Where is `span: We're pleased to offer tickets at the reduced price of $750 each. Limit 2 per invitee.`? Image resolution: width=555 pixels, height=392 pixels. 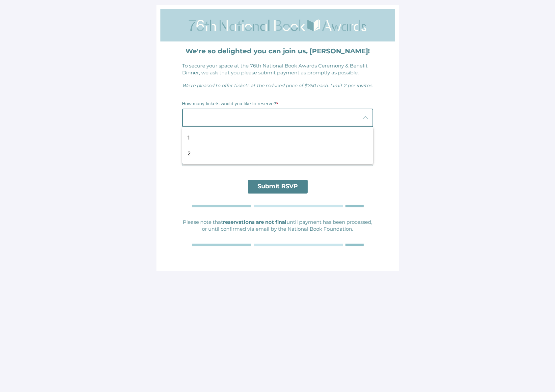 span: We're pleased to offer tickets at the reduced price of $750 each. Limit 2 per invitee. is located at coordinates (277, 86).